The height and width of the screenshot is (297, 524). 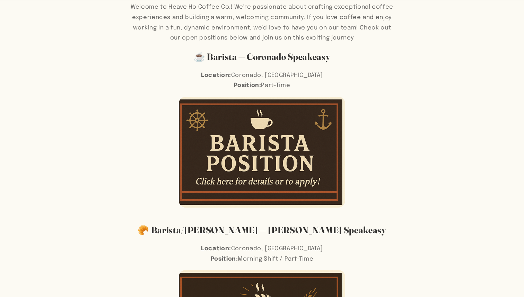 I want to click on h2: ☕ Barista — Coronado Speakeasy, so click(x=262, y=57).